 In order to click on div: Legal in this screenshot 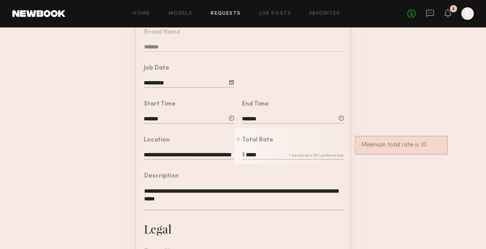, I will do `click(158, 229)`.